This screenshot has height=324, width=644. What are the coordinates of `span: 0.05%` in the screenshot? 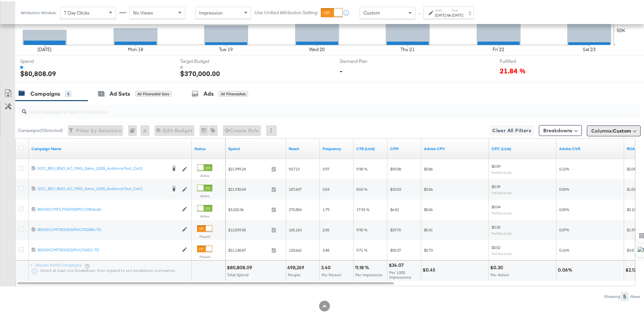 It's located at (564, 188).